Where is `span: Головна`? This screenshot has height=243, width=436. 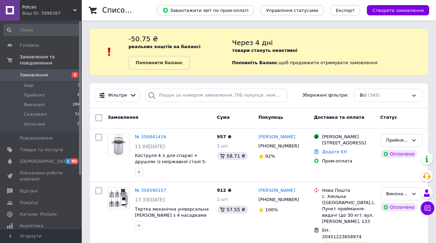 span: Головна is located at coordinates (29, 45).